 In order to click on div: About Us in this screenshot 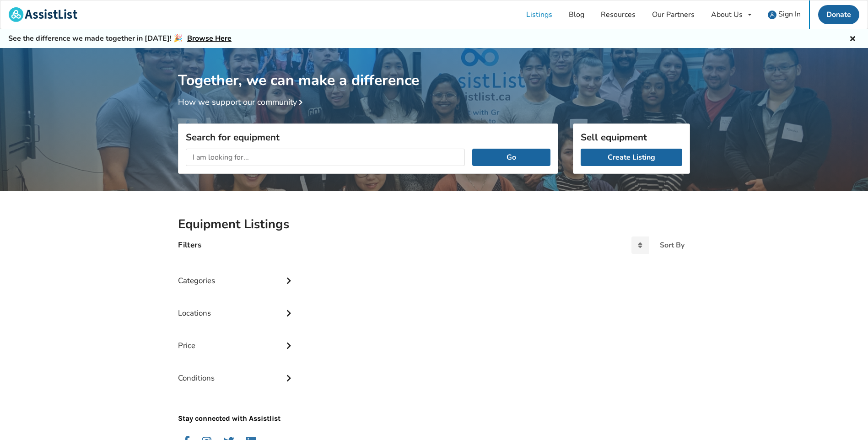, I will do `click(726, 14)`.